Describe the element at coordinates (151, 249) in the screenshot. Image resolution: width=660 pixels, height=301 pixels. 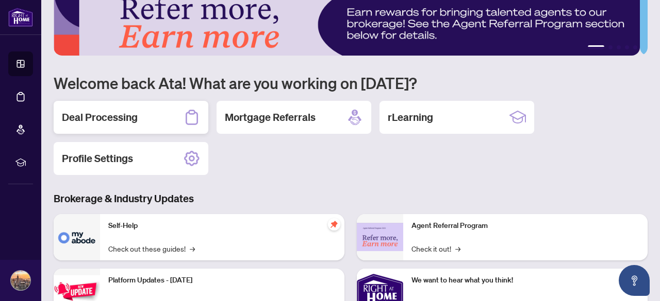
I see `a: Check out these guides!→` at that location.